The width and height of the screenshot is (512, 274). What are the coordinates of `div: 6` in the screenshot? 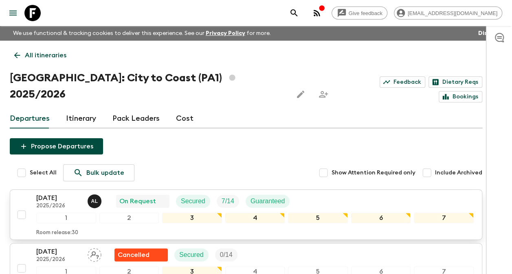 It's located at (381, 218).